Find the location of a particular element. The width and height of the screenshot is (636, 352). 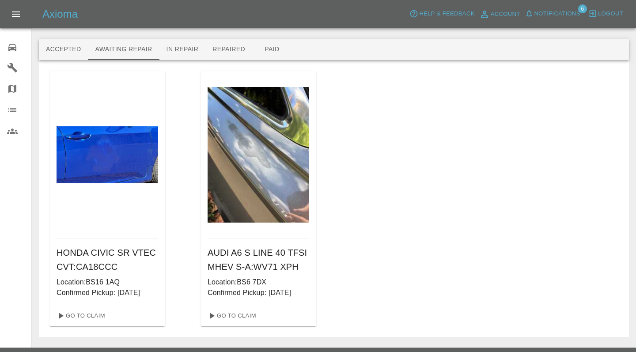

a: Account is located at coordinates (500, 14).